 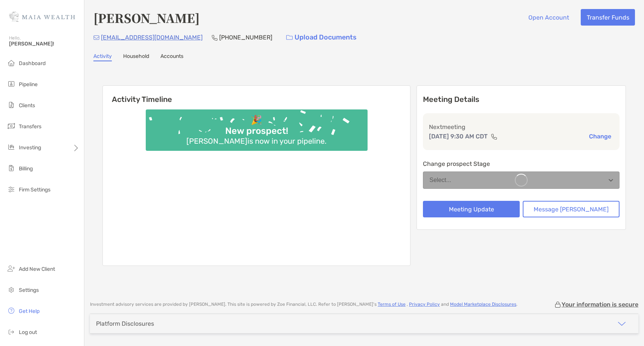 I want to click on a: Model Marketplace Disclosures, so click(x=483, y=304).